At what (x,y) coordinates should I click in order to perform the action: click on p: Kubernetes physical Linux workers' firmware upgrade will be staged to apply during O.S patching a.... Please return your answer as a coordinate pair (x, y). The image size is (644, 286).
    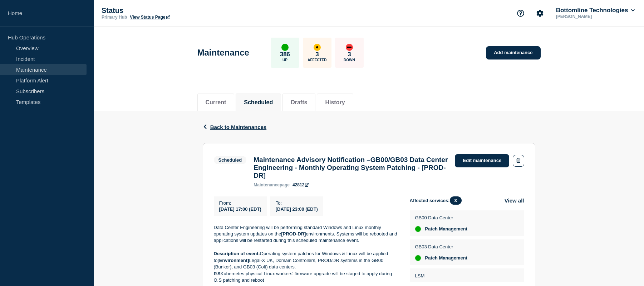
    Looking at the image, I should click on (306, 277).